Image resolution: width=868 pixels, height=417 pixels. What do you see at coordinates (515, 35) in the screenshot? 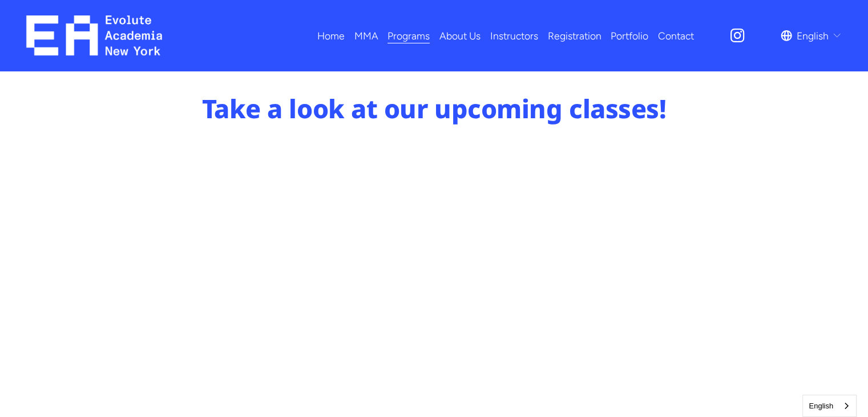
I see `a: Instructors` at bounding box center [515, 35].